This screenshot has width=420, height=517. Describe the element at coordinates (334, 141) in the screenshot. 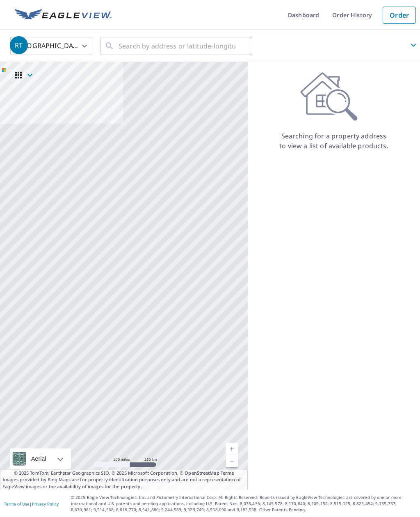

I see `p: Searching for a property address to view a list of available products.` at that location.